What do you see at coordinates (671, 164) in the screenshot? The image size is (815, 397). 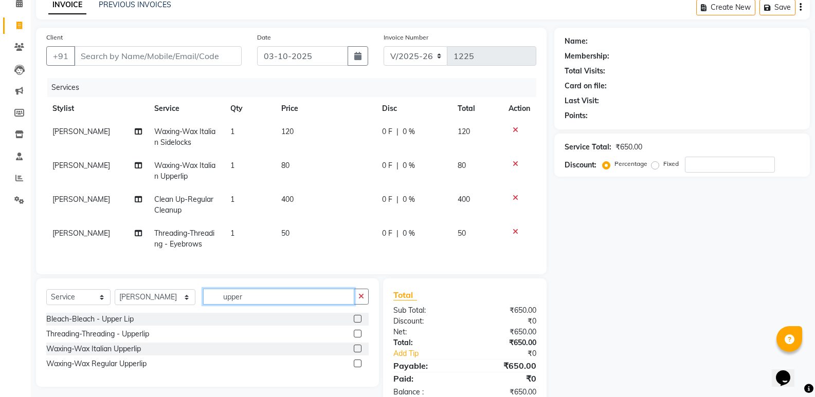 I see `label: Fixed` at bounding box center [671, 164].